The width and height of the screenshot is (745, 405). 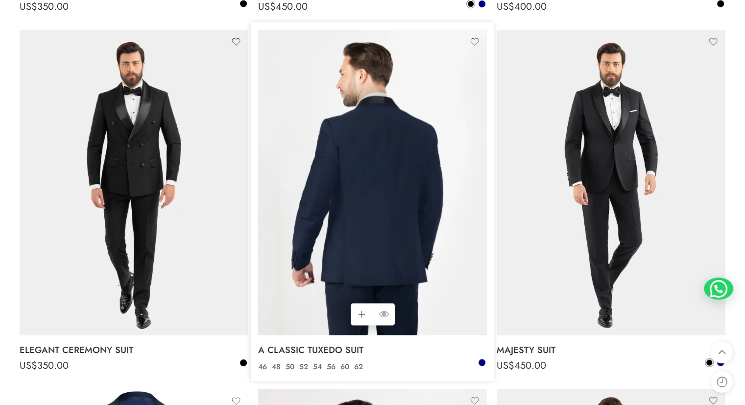 I want to click on a: ELEGANT CEREMONY SUIT, so click(x=134, y=350).